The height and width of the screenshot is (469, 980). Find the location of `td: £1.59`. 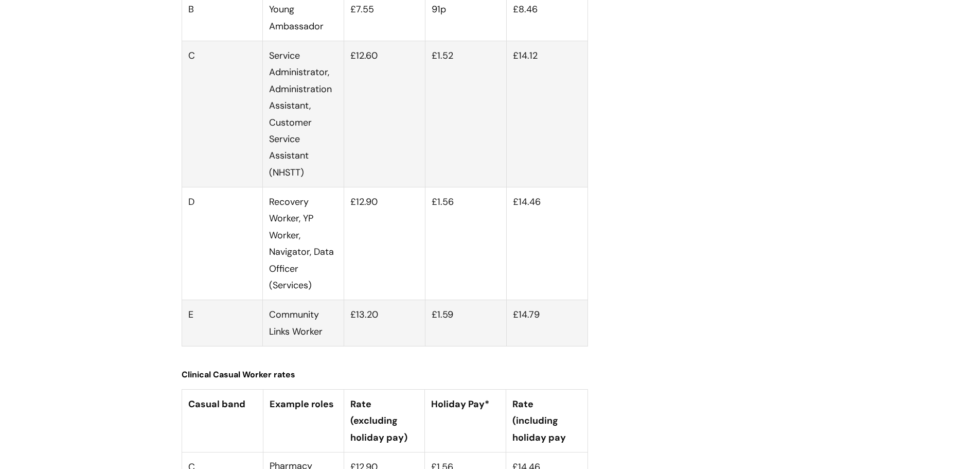

td: £1.59 is located at coordinates (466, 323).